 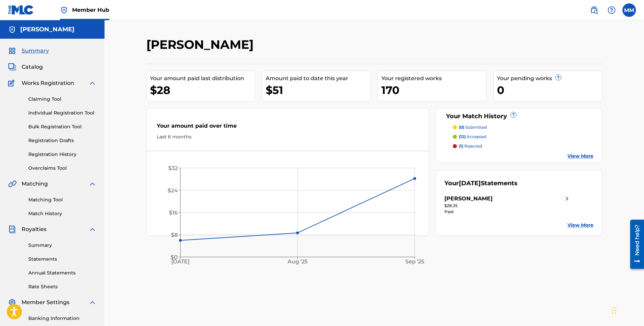 I want to click on tspan: Sep '25, so click(x=415, y=262).